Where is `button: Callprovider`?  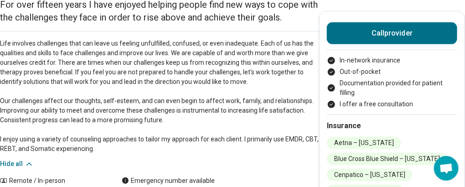
button: Callprovider is located at coordinates (392, 33).